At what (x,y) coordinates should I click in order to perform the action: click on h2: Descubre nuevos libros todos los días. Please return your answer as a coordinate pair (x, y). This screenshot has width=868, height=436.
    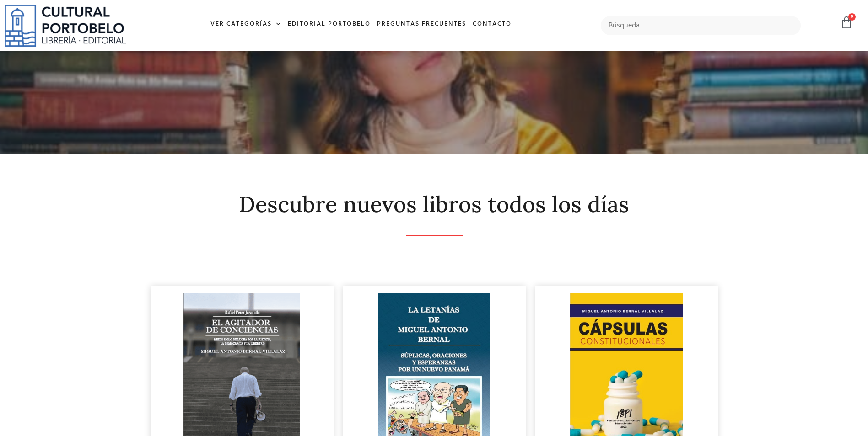
    Looking at the image, I should click on (434, 204).